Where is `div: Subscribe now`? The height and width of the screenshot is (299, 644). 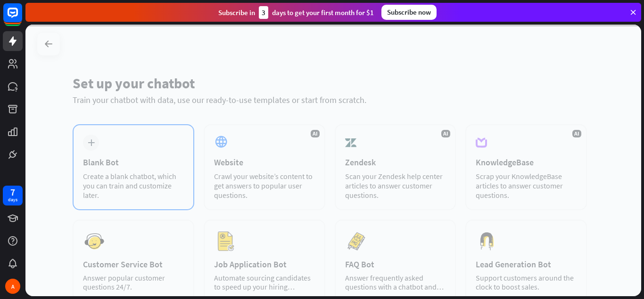 div: Subscribe now is located at coordinates (409, 12).